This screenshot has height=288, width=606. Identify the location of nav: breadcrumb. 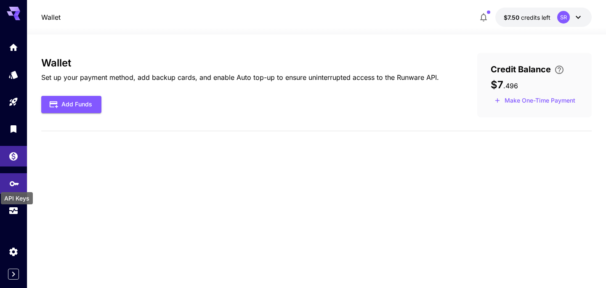
(51, 17).